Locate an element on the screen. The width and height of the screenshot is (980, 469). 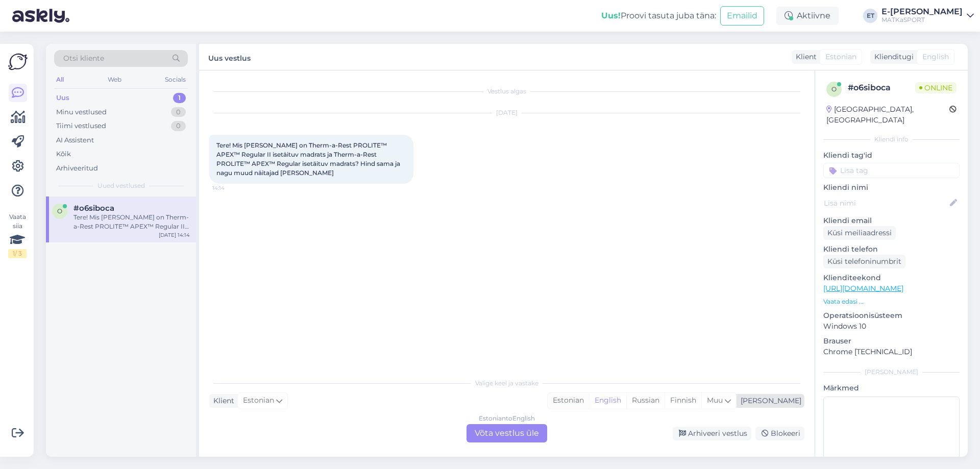
div: Proovi tasuta juba täna: is located at coordinates (659, 16).